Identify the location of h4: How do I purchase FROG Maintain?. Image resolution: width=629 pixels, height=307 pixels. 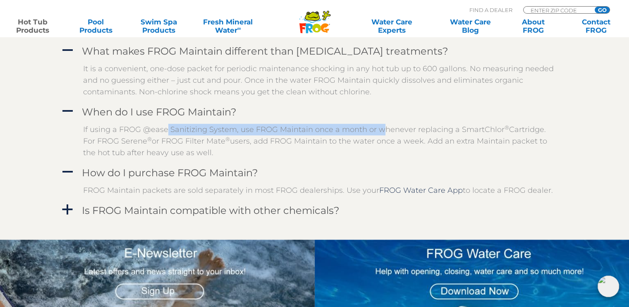
(170, 173).